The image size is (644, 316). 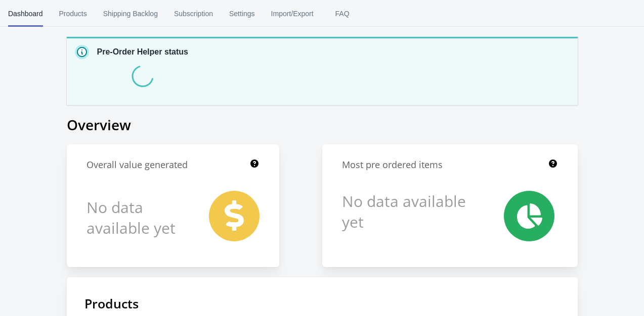 I want to click on h1: Products, so click(x=322, y=303).